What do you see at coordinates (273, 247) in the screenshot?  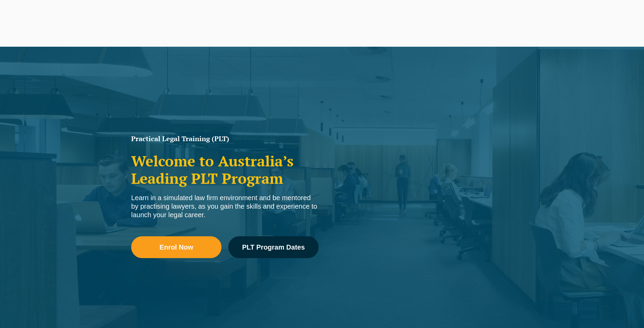 I see `a: PLT Program Dates` at bounding box center [273, 247].